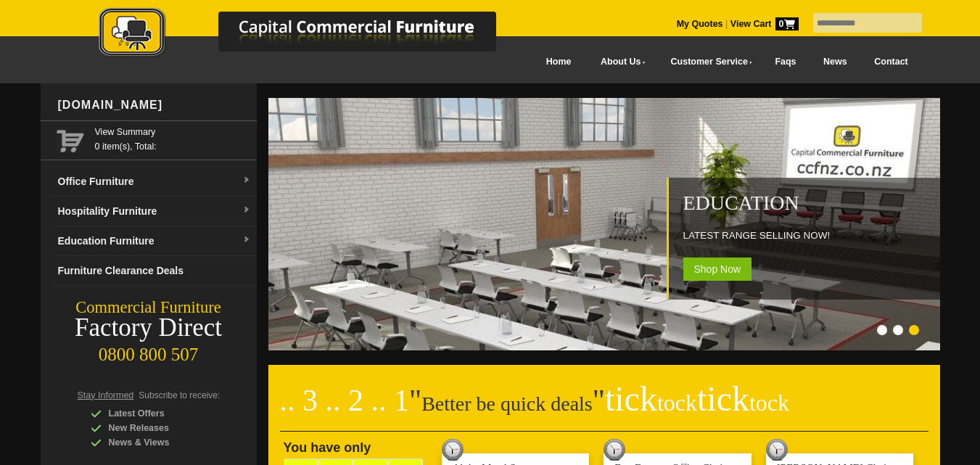 Image resolution: width=980 pixels, height=465 pixels. What do you see at coordinates (148, 327) in the screenshot?
I see `div: Factory Direct` at bounding box center [148, 327].